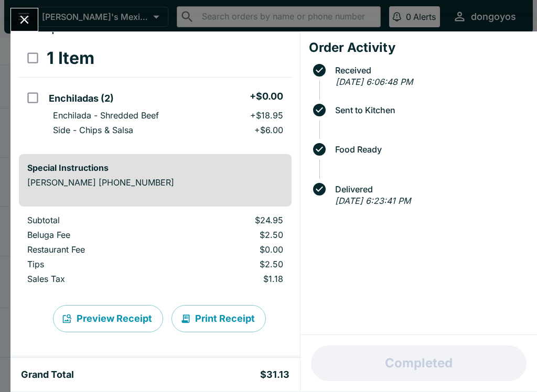 This screenshot has width=537, height=392. I want to click on h5: $31.13, so click(275, 375).